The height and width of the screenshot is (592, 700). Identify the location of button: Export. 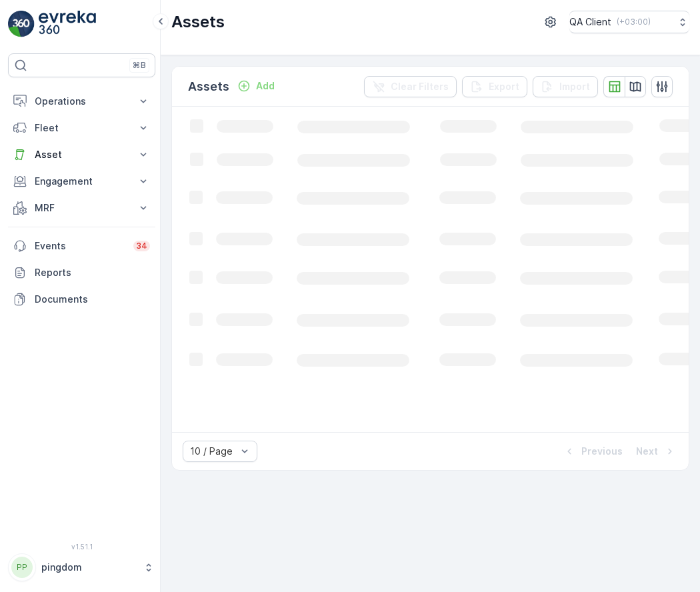
(495, 87).